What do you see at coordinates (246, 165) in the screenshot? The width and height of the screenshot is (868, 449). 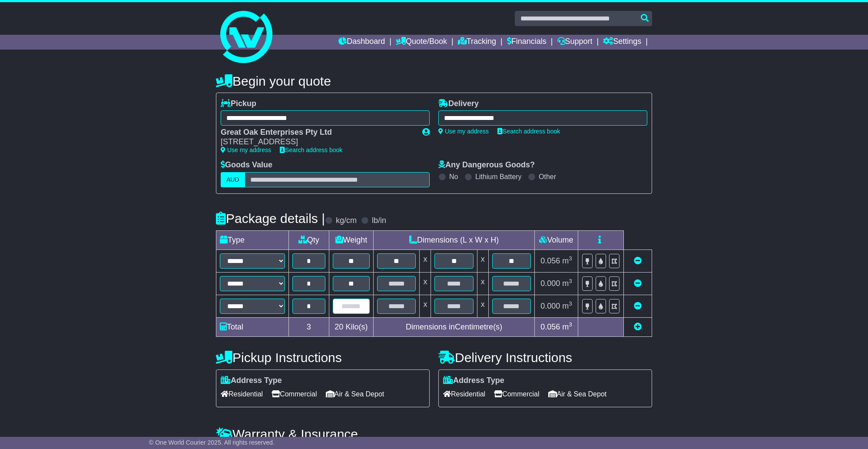 I see `label: Goods Value` at bounding box center [246, 165].